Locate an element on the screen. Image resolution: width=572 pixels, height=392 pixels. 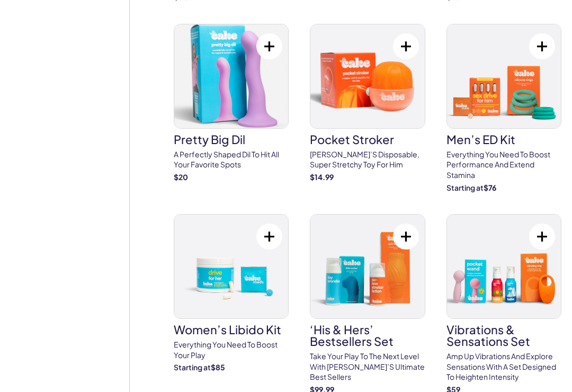
h3: Women’s Libido Kit is located at coordinates (231, 329).